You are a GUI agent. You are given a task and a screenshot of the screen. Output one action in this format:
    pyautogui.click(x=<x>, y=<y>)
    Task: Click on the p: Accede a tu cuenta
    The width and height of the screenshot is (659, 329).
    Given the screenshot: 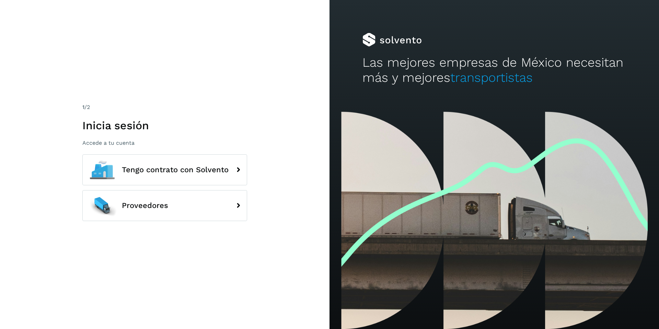 What is the action you would take?
    pyautogui.click(x=165, y=142)
    